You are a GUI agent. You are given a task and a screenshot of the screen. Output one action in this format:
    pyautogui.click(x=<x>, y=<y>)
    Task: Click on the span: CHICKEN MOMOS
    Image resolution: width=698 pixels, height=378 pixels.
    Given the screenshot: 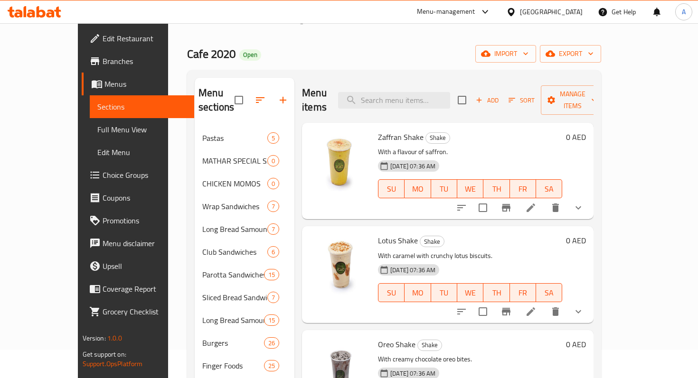 What is the action you would take?
    pyautogui.click(x=234, y=184)
    